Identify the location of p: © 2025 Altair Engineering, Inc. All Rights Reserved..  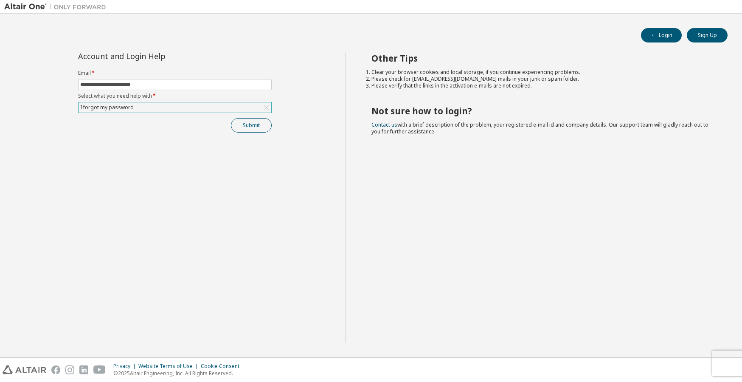
(179, 373).